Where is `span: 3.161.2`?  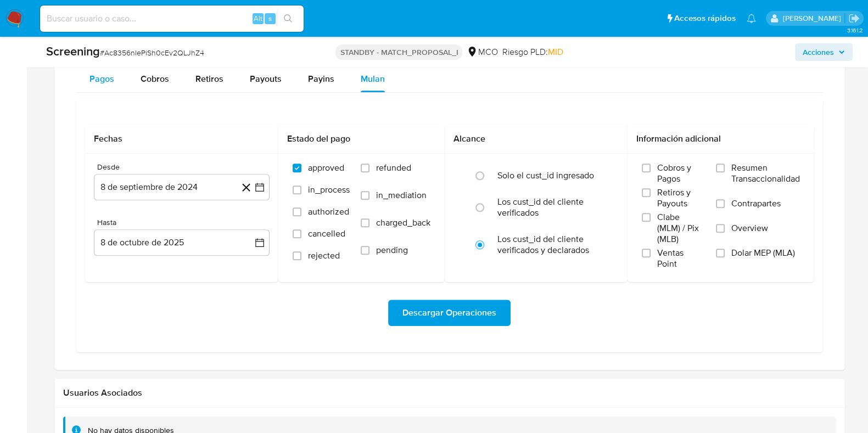 span: 3.161.2 is located at coordinates (855, 30).